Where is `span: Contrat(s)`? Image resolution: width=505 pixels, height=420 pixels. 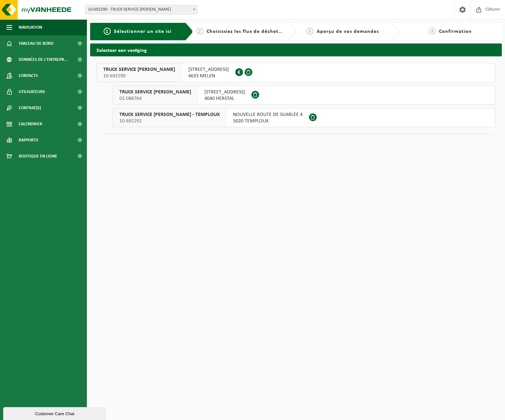
span: Contrat(s) is located at coordinates (30, 108).